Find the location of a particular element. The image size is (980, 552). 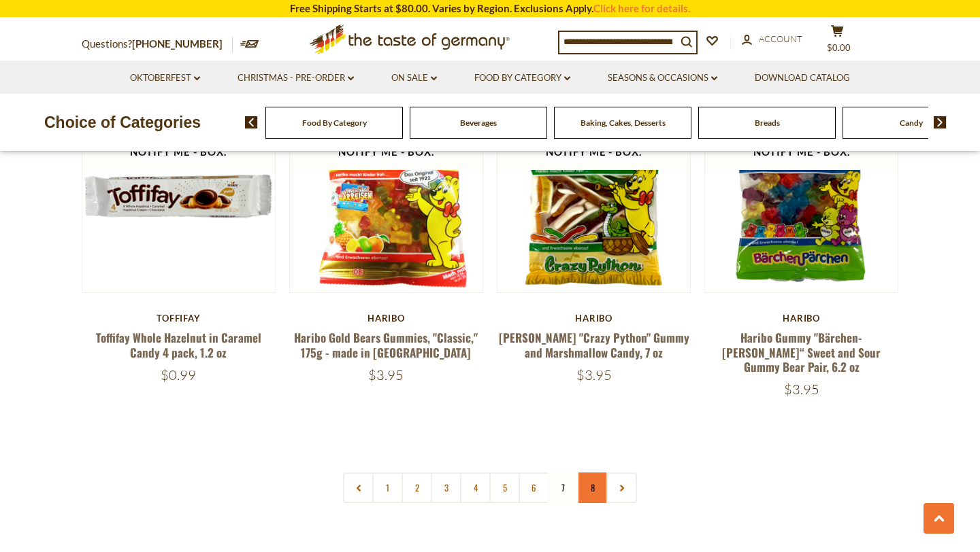

span: Account is located at coordinates (781, 39).